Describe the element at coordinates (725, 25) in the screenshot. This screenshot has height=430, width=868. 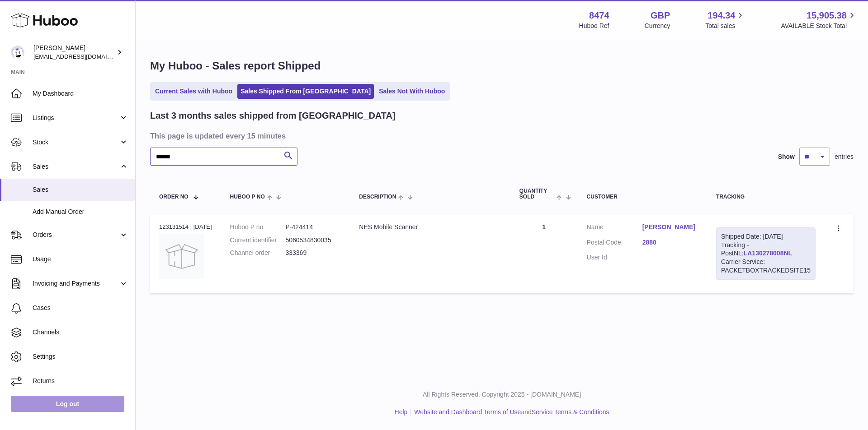
I see `span: Total sales` at that location.